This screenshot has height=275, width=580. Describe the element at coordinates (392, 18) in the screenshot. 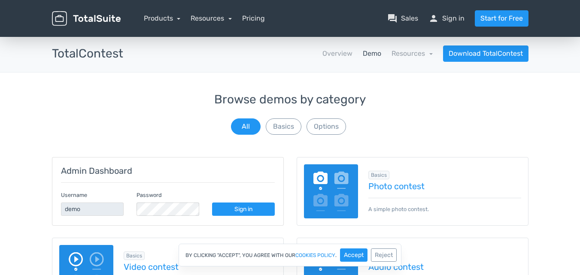

I see `span: question_answer` at that location.